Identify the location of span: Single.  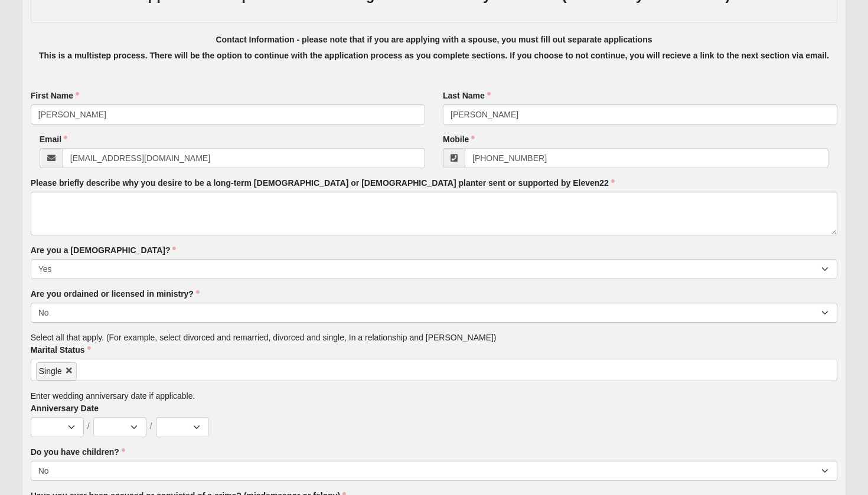
(50, 371).